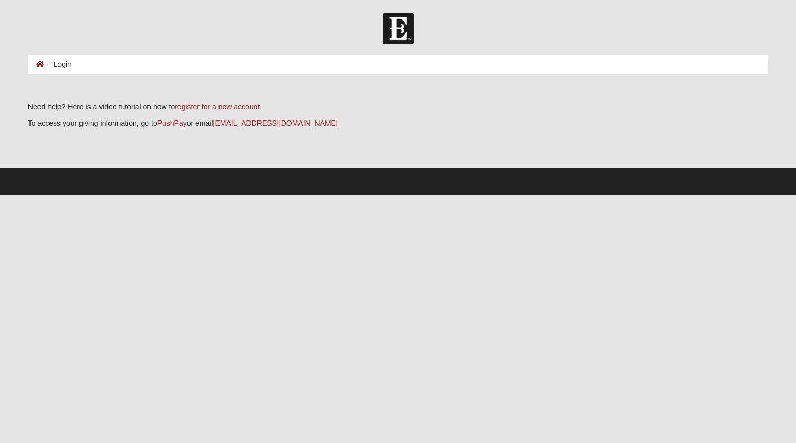 This screenshot has height=443, width=796. I want to click on li: Login, so click(58, 64).